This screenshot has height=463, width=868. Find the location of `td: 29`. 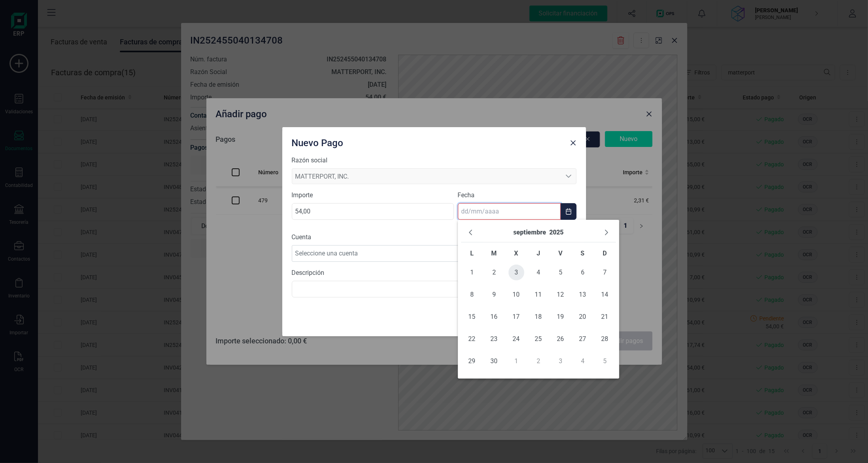

td: 29 is located at coordinates (472, 361).